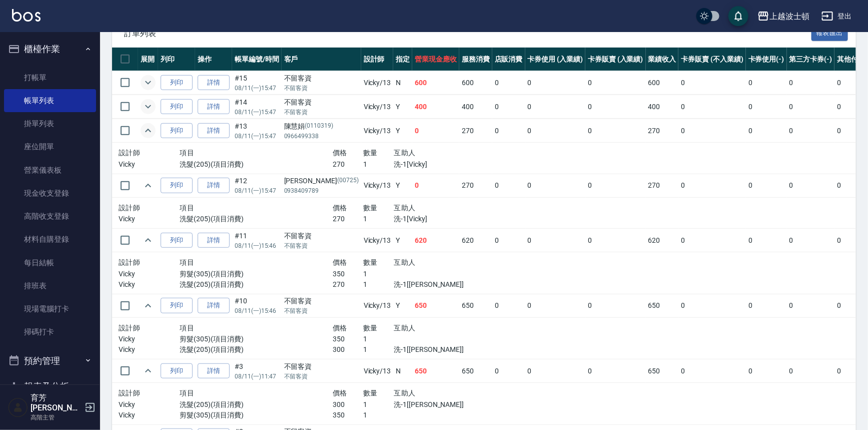 The width and height of the screenshot is (868, 430). Describe the element at coordinates (257, 305) in the screenshot. I see `td: #10` at that location.